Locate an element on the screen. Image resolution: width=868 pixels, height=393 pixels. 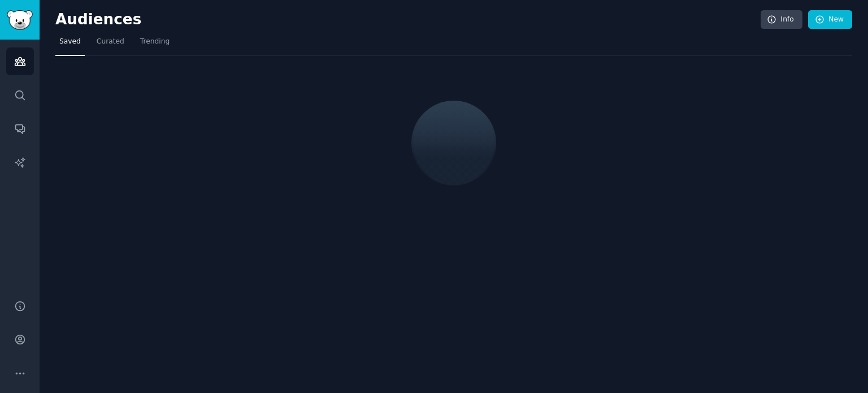
a: Curated is located at coordinates (110, 44).